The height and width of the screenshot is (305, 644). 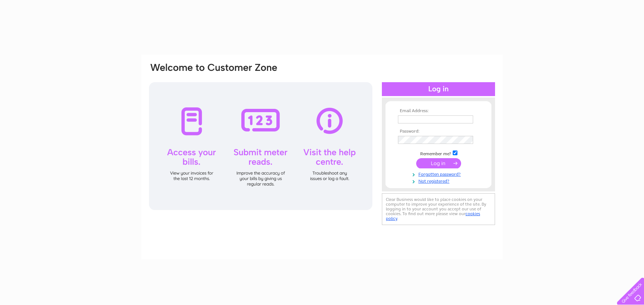 I want to click on a: cookies policy, so click(x=433, y=216).